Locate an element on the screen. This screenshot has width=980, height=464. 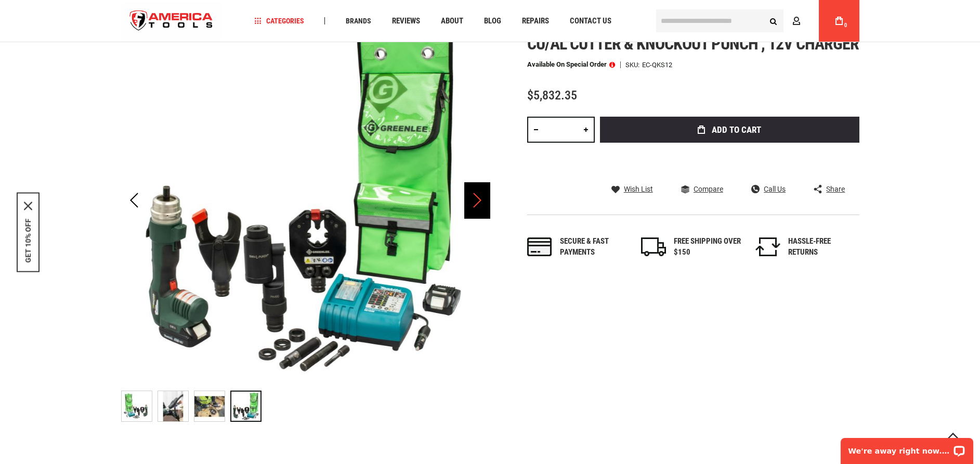
button: Search is located at coordinates (774, 21).